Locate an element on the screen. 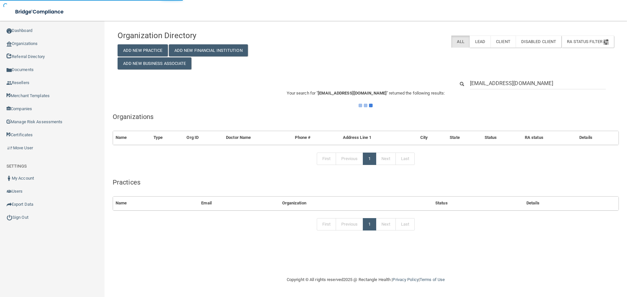 Image resolution: width=627 pixels, height=297 pixels. a: Terms of Use is located at coordinates (432, 280).